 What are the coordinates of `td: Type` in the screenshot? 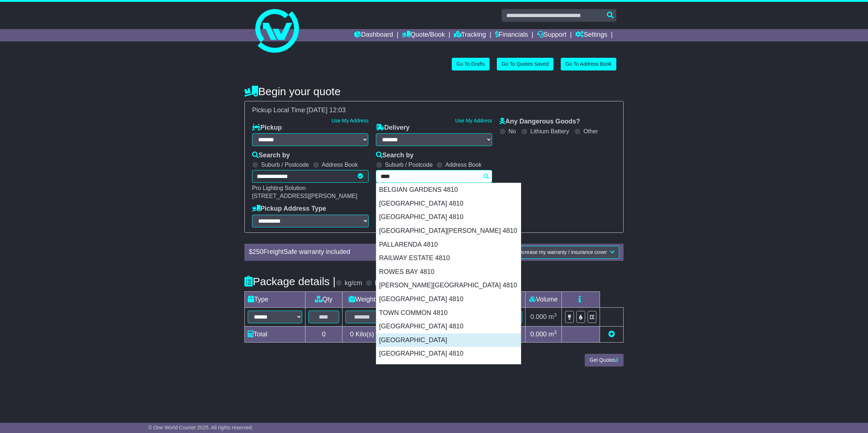 It's located at (275, 299).